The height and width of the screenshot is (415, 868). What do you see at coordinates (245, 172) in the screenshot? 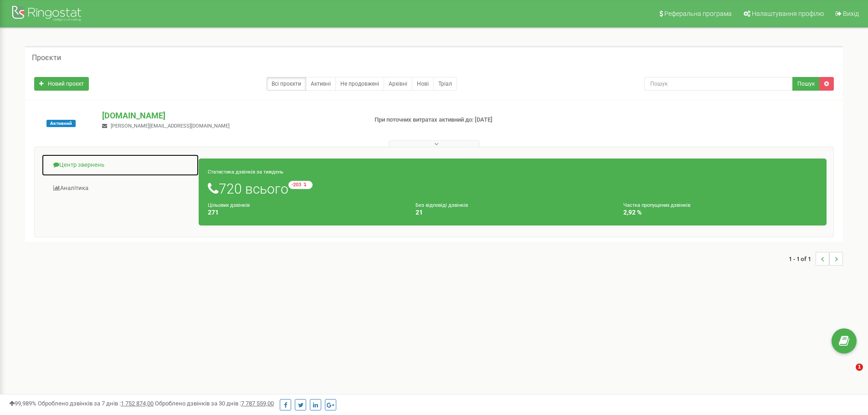
I see `small: Статистика дзвінків за тиждень` at bounding box center [245, 172].